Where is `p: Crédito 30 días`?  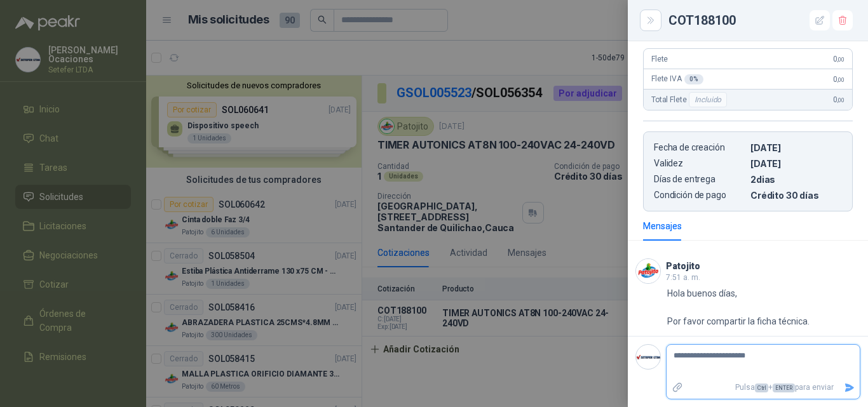
p: Crédito 30 días is located at coordinates (796, 195).